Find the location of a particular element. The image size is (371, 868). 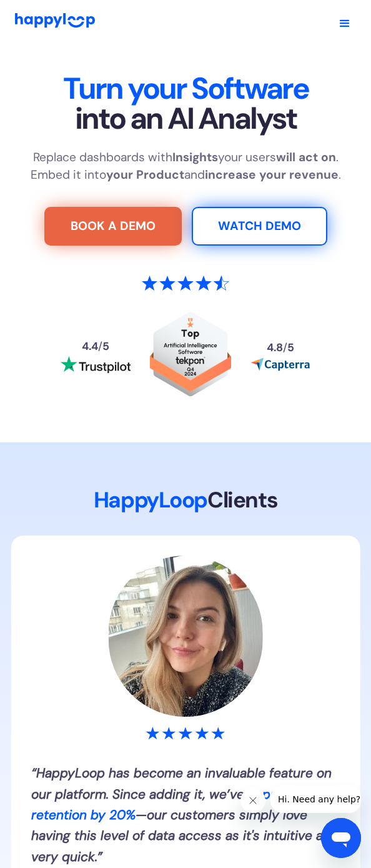

em: HappyLoop has become an invaluable feature on our platform. Since adding it, we’ve is located at coordinates (181, 783).